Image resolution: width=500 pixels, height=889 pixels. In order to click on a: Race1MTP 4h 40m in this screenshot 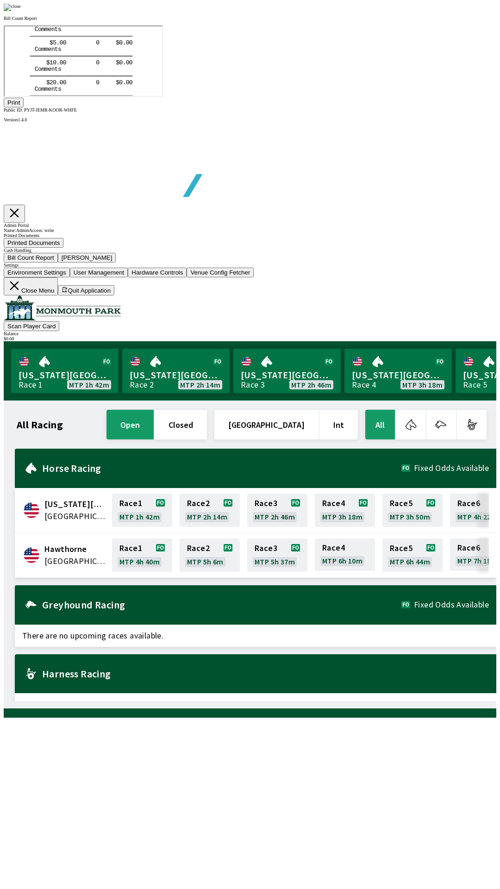, I will do `click(142, 555)`.